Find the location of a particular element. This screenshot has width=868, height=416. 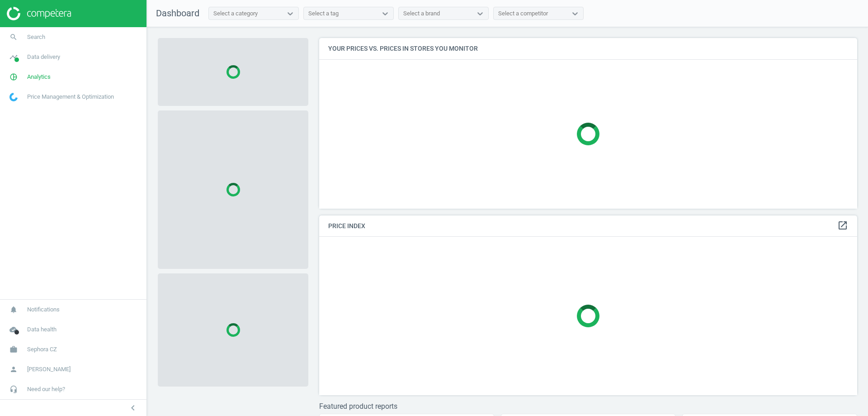

i: open_in_new is located at coordinates (843, 226).